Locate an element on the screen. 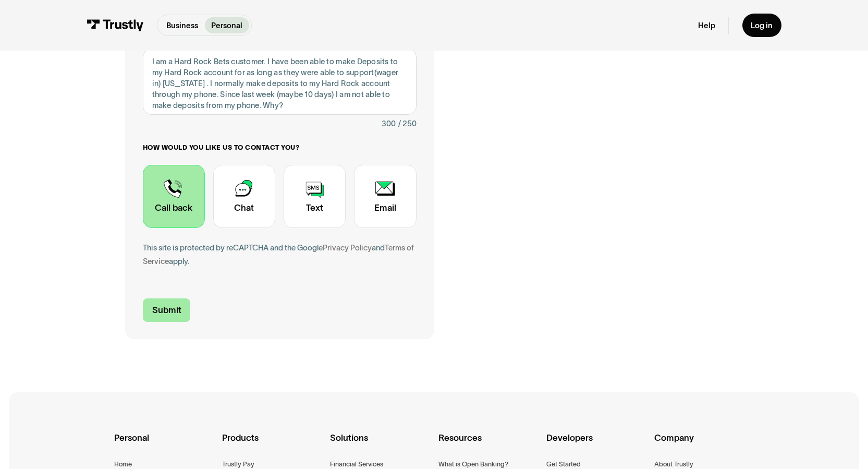 This screenshot has height=469, width=868. a: Log in is located at coordinates (762, 25).